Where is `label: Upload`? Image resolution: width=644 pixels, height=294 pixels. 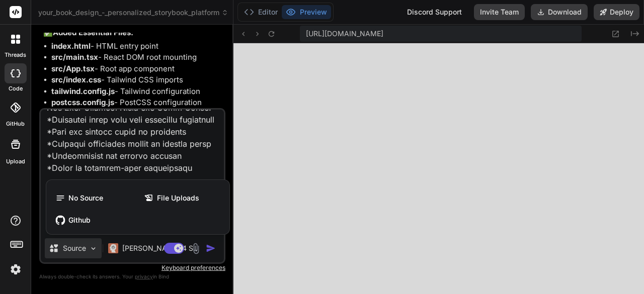
label: Upload is located at coordinates (15, 161).